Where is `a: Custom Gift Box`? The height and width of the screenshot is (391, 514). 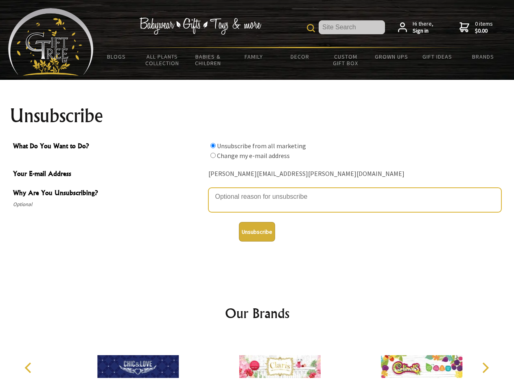
a: Custom Gift Box is located at coordinates (345, 60).